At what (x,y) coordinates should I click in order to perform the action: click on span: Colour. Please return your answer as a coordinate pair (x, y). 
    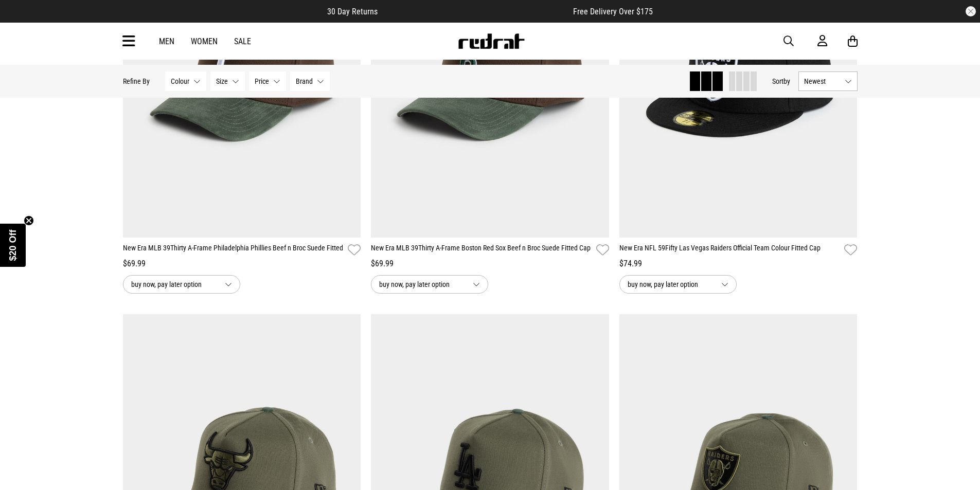
    Looking at the image, I should click on (180, 81).